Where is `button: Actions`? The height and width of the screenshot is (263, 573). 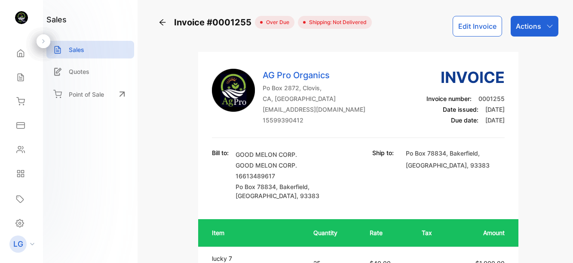 button: Actions is located at coordinates (534, 26).